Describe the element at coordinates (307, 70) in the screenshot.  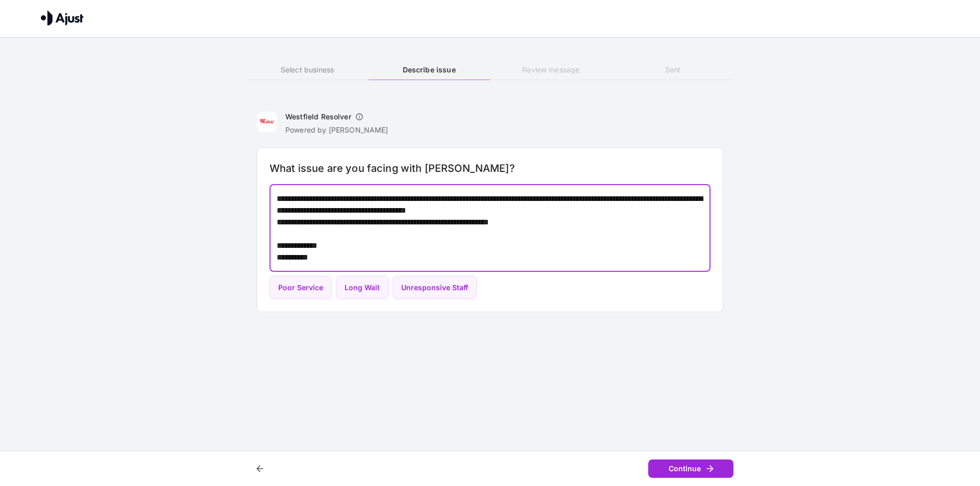
I see `h6: Select business` at that location.